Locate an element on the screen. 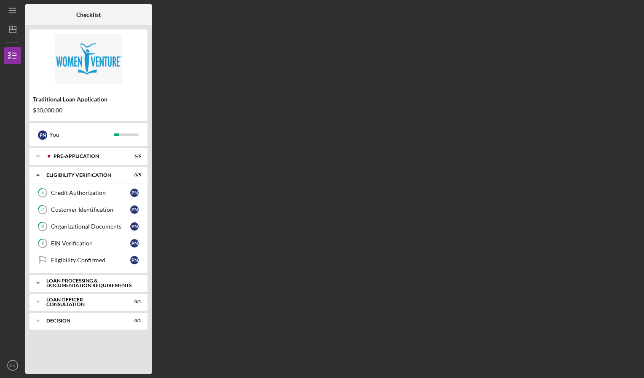  div: Pre-Application is located at coordinates (87, 156).